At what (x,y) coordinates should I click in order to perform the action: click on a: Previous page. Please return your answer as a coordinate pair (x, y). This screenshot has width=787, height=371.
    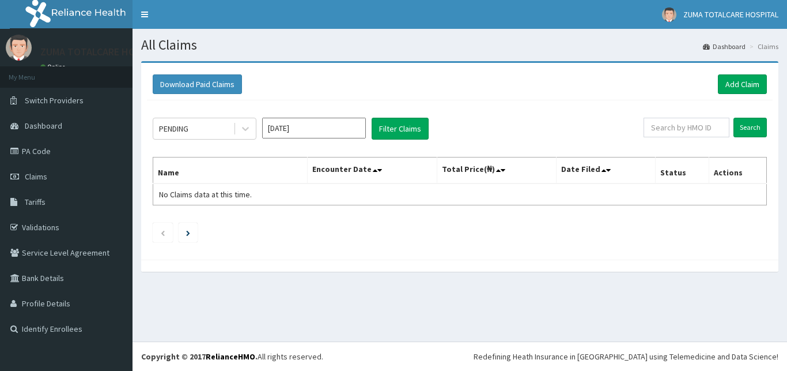
    Looking at the image, I should click on (163, 232).